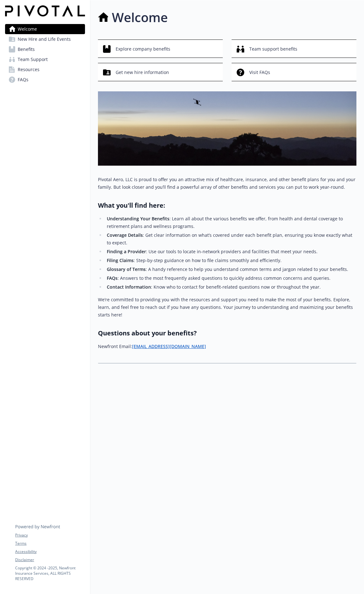  I want to click on span: Get new hire information, so click(142, 72).